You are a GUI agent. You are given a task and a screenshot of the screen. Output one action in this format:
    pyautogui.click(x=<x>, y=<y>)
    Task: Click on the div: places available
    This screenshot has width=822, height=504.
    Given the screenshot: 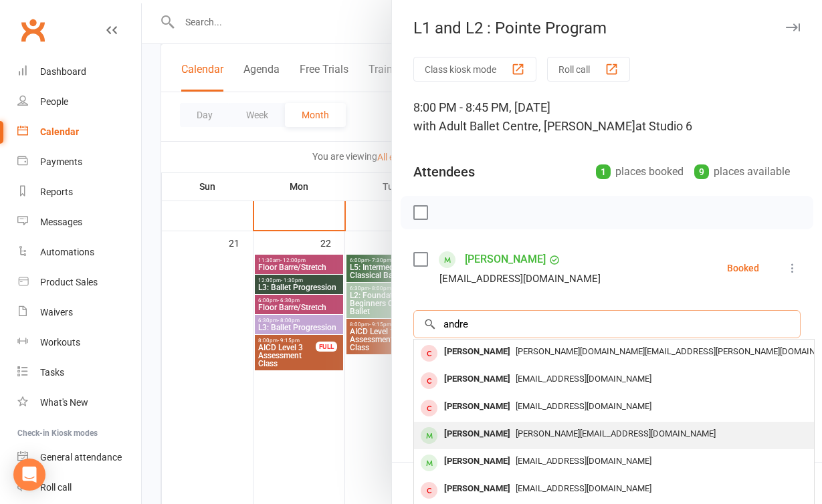 What is the action you would take?
    pyautogui.click(x=742, y=171)
    